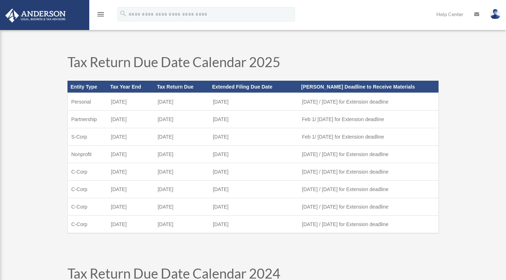 The height and width of the screenshot is (280, 506). Describe the element at coordinates (254, 87) in the screenshot. I see `th: Extended Filing Due Date` at that location.